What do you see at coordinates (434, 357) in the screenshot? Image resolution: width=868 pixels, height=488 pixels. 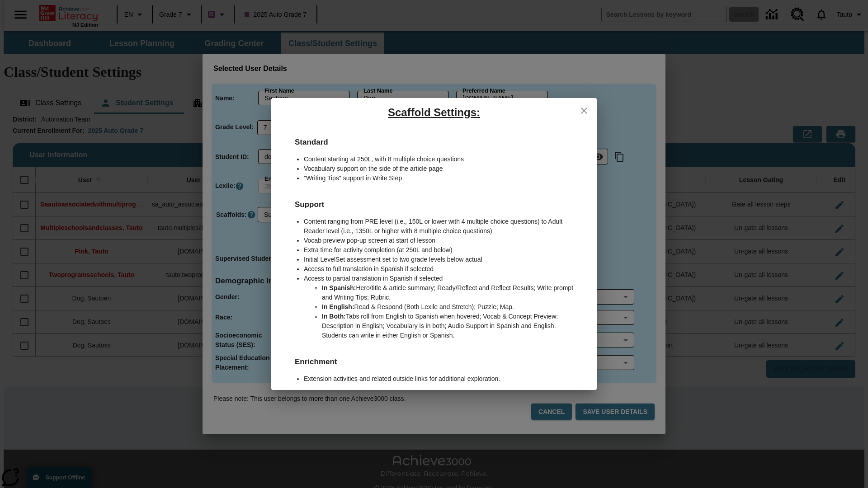 I see `h6: Enrichment` at bounding box center [434, 357].